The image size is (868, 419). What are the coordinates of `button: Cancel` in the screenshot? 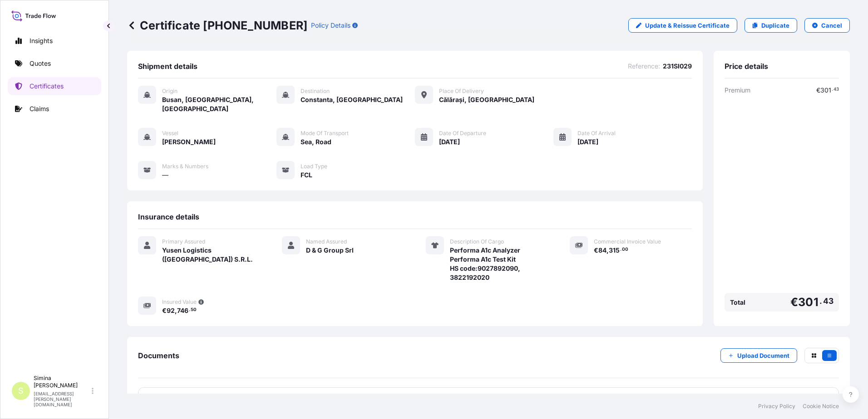 It's located at (827, 25).